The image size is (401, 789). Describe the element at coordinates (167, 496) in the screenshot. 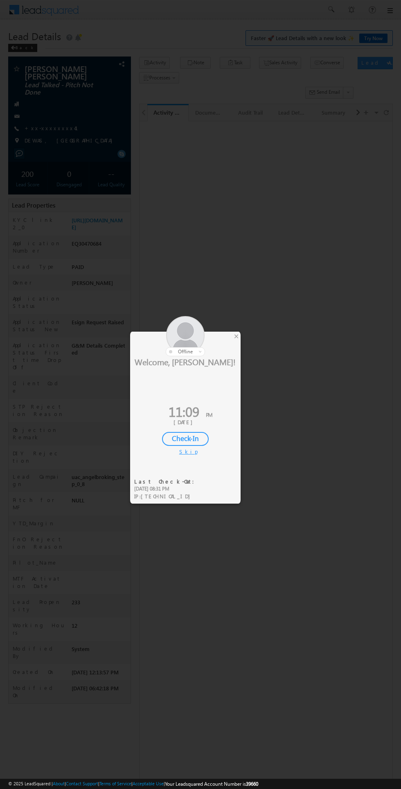

I see `div: IP :` at that location.